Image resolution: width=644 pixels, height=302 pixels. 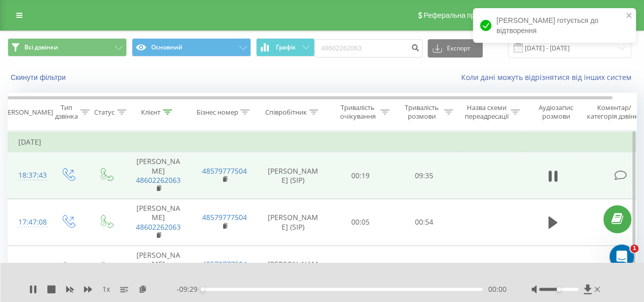 What do you see at coordinates (285, 48) in the screenshot?
I see `button: Графік` at bounding box center [285, 48].